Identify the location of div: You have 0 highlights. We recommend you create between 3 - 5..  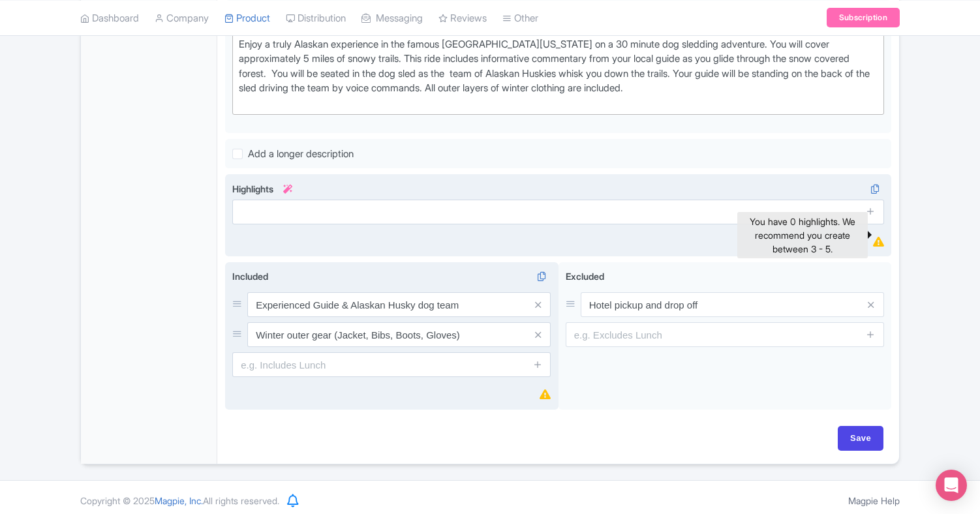
(802, 235).